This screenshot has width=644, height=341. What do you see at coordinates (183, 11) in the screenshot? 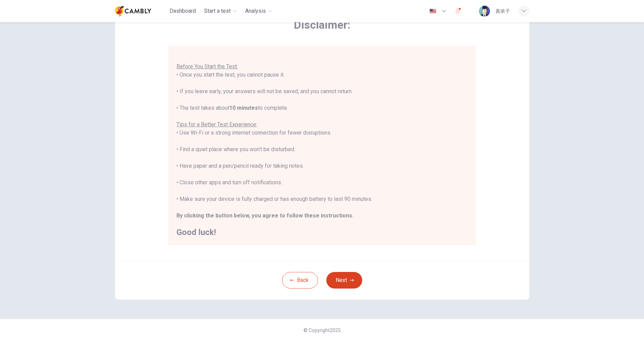
I see `span: Dashboard` at bounding box center [183, 11].